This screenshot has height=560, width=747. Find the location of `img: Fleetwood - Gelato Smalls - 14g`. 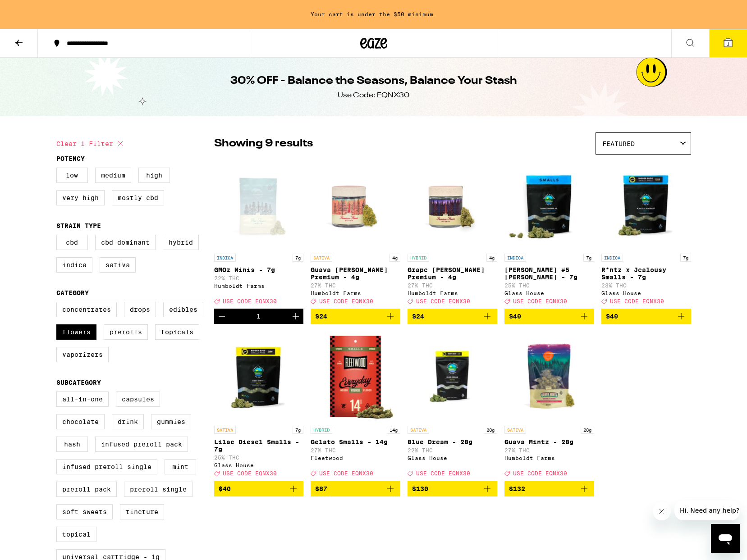

img: Fleetwood - Gelato Smalls - 14g is located at coordinates (355, 376).